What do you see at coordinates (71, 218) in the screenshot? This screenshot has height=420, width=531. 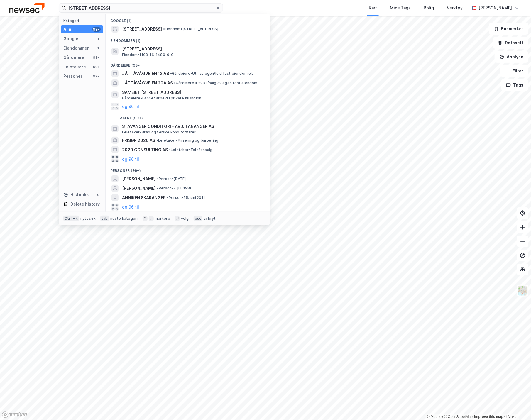 I see `div: Ctrl + k` at bounding box center [71, 218].